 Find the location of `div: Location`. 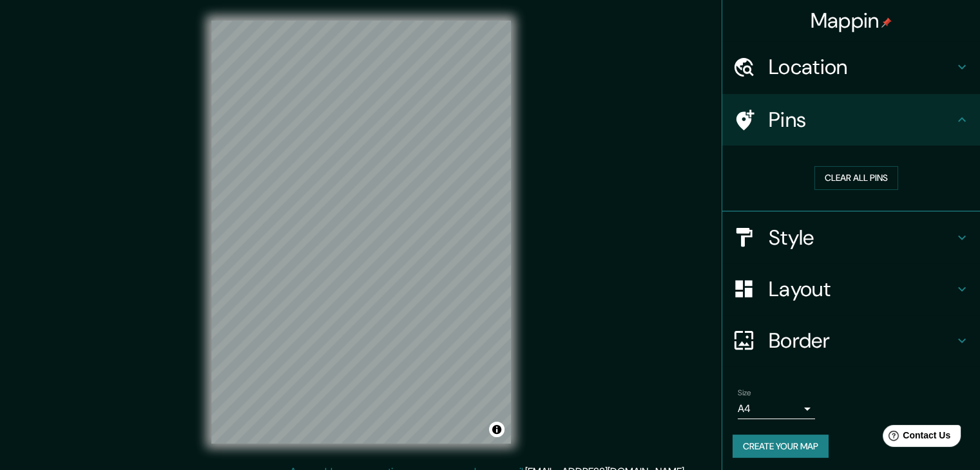

div: Location is located at coordinates (851, 67).